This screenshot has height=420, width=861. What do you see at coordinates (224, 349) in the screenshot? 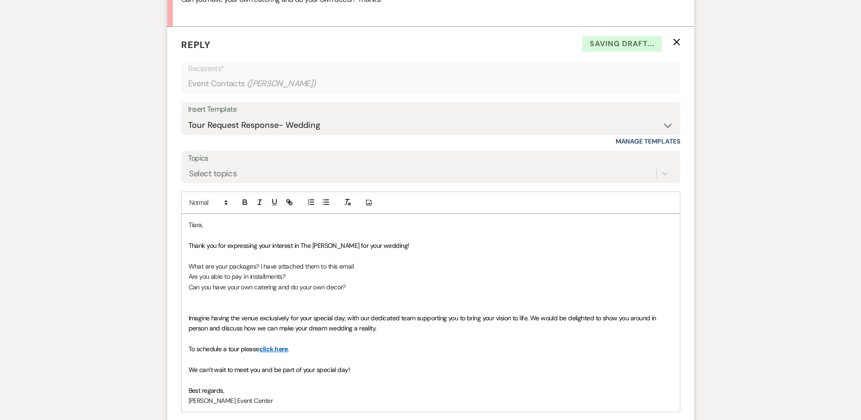
I see `span: To schedule a tour please` at bounding box center [224, 349].